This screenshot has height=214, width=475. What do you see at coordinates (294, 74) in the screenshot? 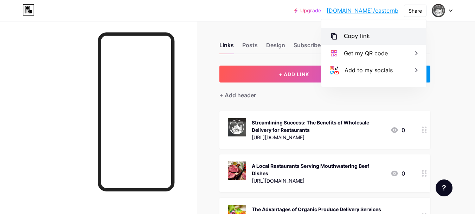
I see `span: + ADD LINK` at bounding box center [294, 74].